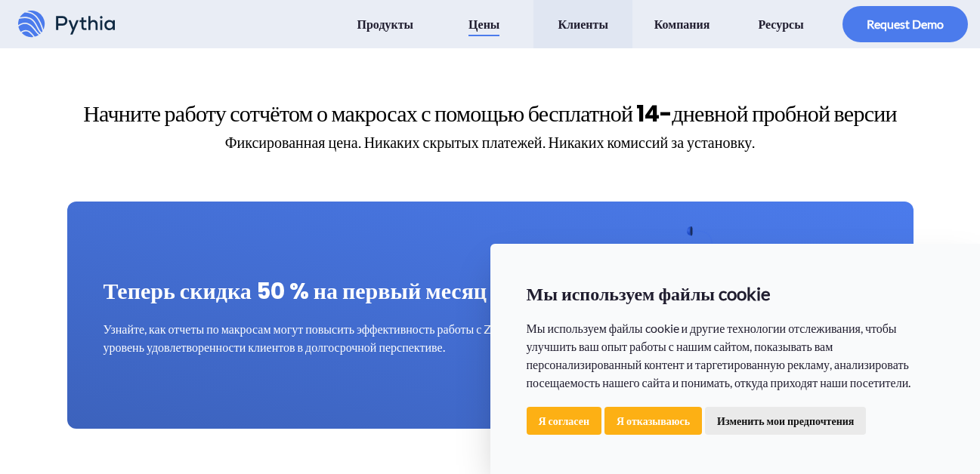  What do you see at coordinates (385, 24) in the screenshot?
I see `span: Продукты` at bounding box center [385, 24].